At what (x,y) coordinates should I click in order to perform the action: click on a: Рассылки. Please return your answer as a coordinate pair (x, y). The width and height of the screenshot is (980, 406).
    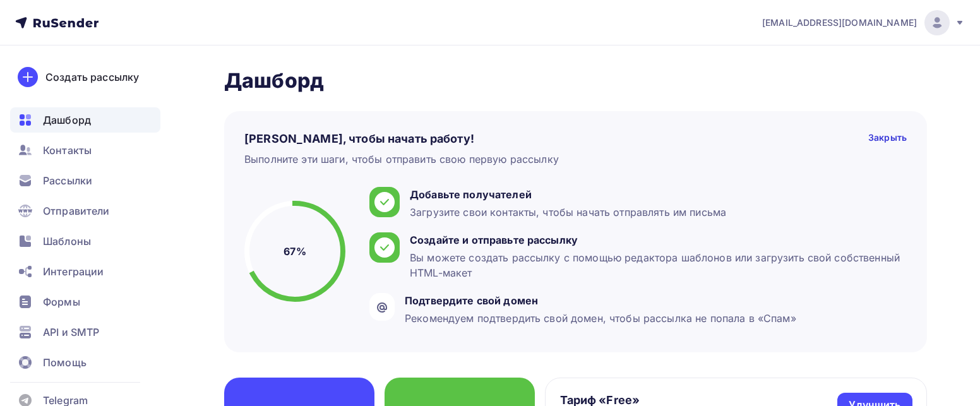
    Looking at the image, I should click on (86, 181).